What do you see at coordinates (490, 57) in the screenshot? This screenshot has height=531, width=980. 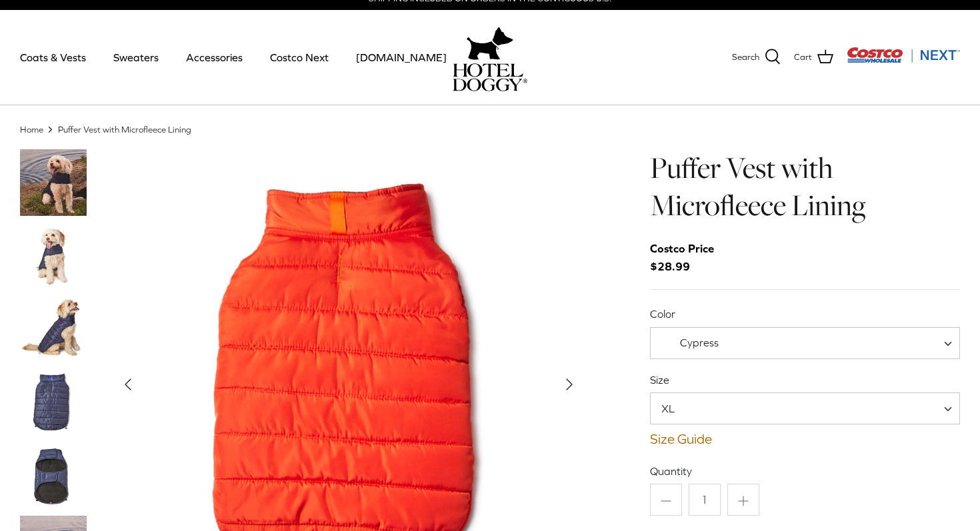 I see `a: hoteldoggy.com hoteldoggycom` at bounding box center [490, 57].